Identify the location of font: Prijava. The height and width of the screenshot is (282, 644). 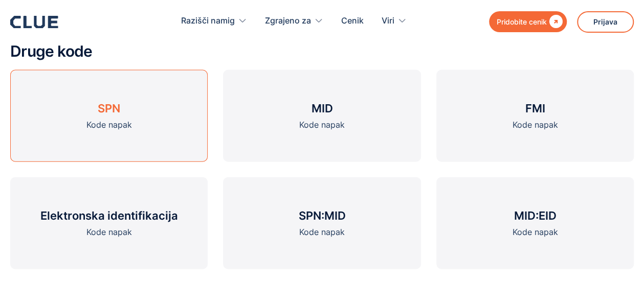
(605, 21).